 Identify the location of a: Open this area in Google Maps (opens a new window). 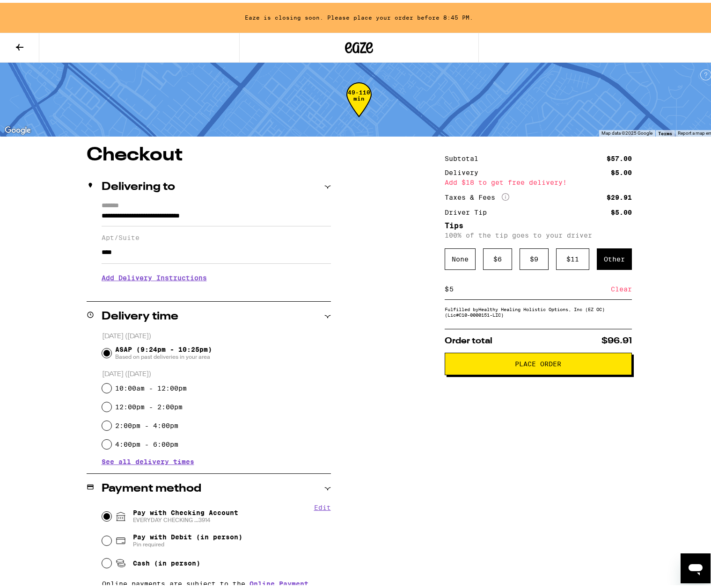
(18, 128).